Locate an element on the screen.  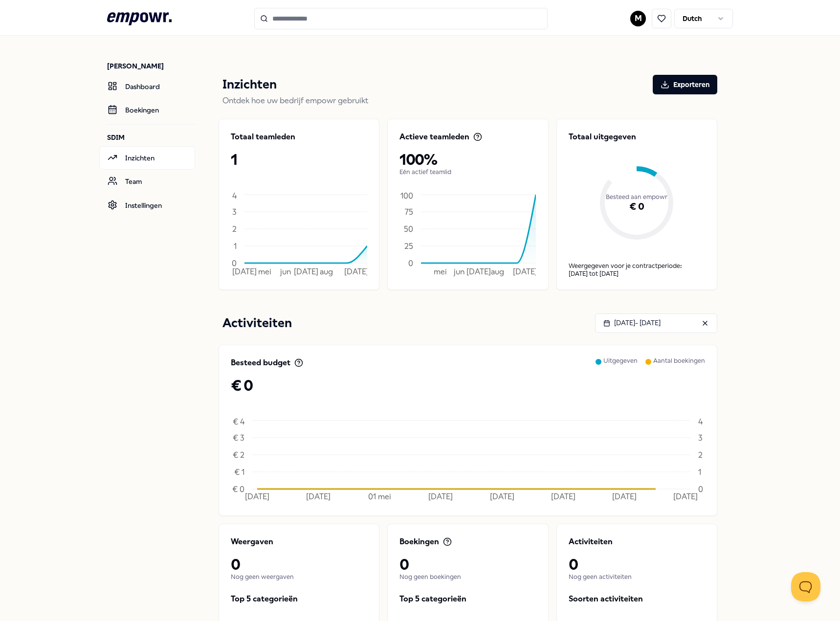
input: Search for products, categories or subcategories is located at coordinates (401, 19).